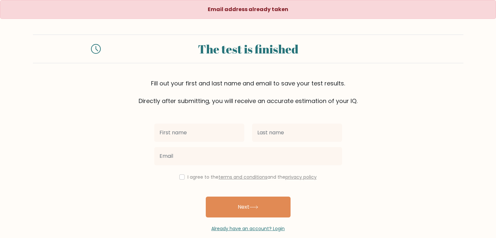  What do you see at coordinates (243, 177) in the screenshot?
I see `a: terms and conditions` at bounding box center [243, 177].